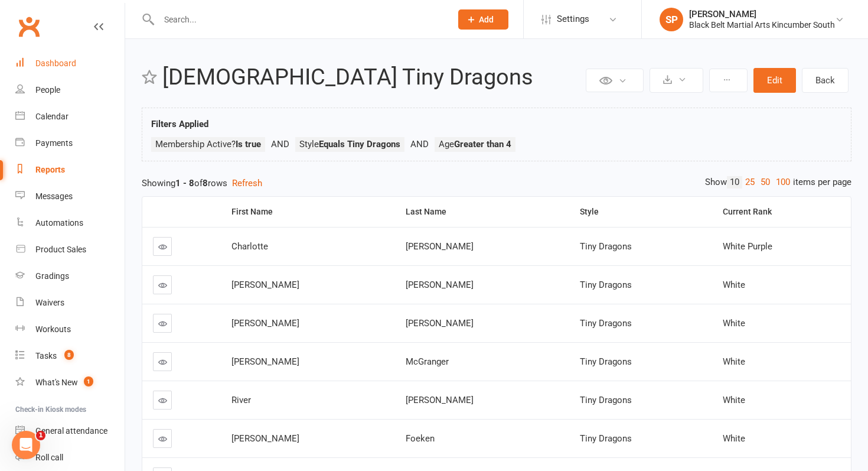 The image size is (868, 471). What do you see at coordinates (48, 90) in the screenshot?
I see `div: People` at bounding box center [48, 90].